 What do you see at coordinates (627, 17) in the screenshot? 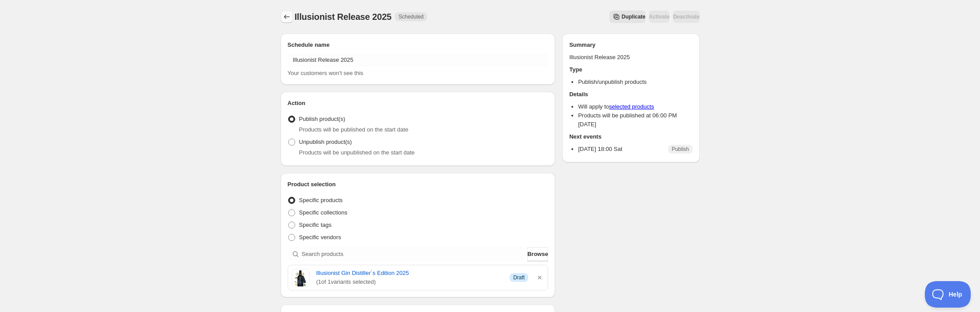
I see `button: Secondary action label` at bounding box center [627, 17].